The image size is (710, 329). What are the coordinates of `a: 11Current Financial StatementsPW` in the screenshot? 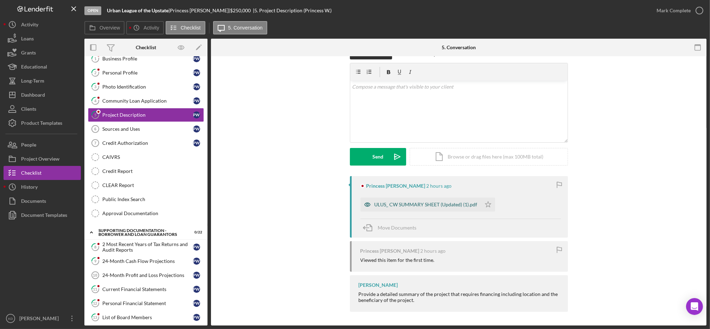 It's located at (146, 289).